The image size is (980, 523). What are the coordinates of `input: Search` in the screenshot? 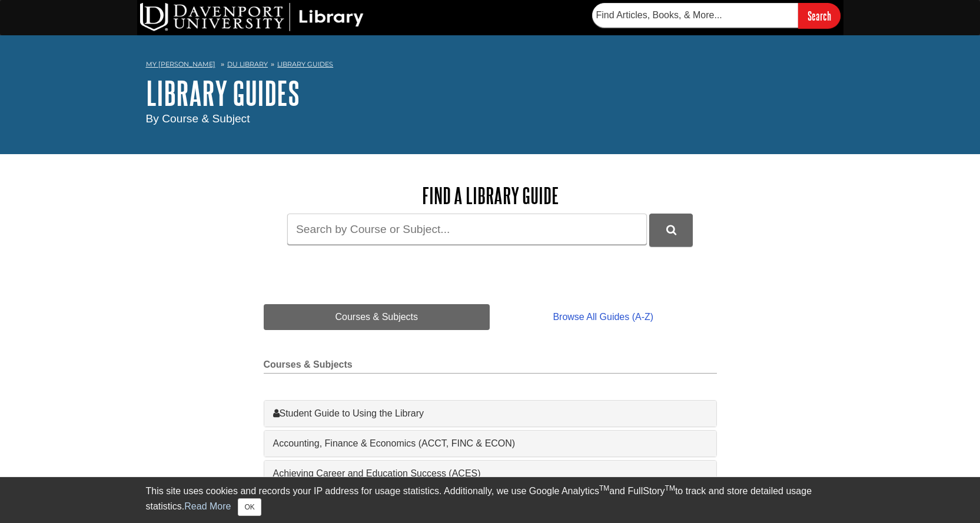 It's located at (820, 15).